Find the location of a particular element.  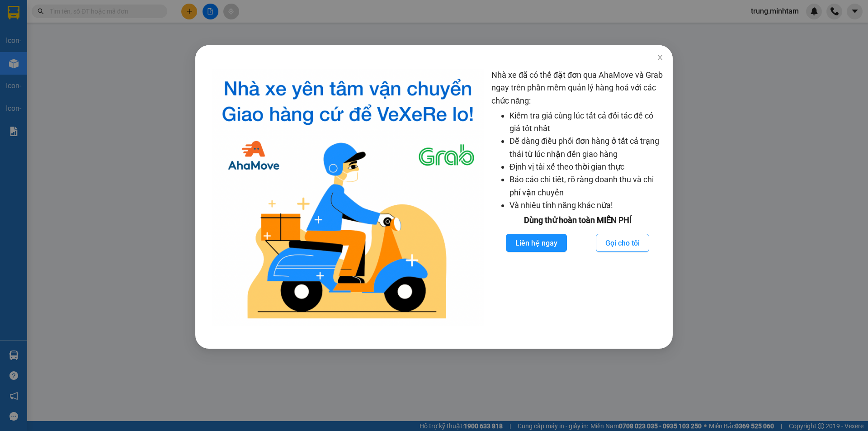

li: Dễ dàng điều phối đơn hàng ở tất cả trạng thái từ lúc nhận đến giao hàng is located at coordinates (586, 147).